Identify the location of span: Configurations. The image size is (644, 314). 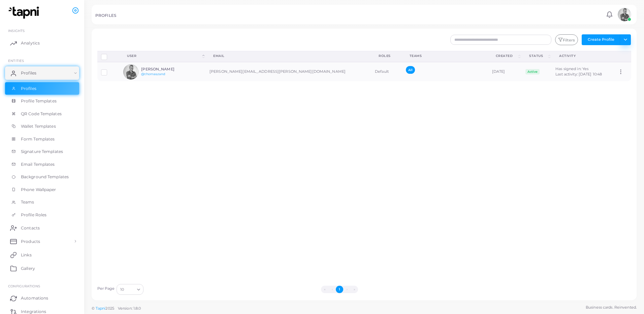
(24, 286).